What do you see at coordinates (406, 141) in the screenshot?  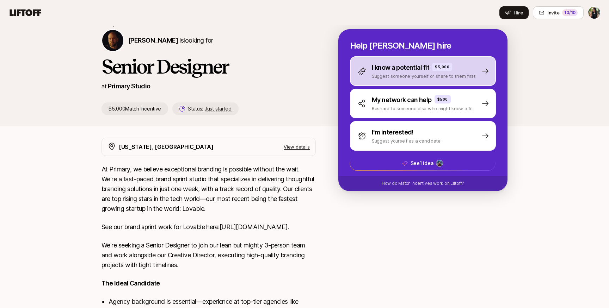 I see `p: Suggest yourself as a candidate` at bounding box center [406, 141].